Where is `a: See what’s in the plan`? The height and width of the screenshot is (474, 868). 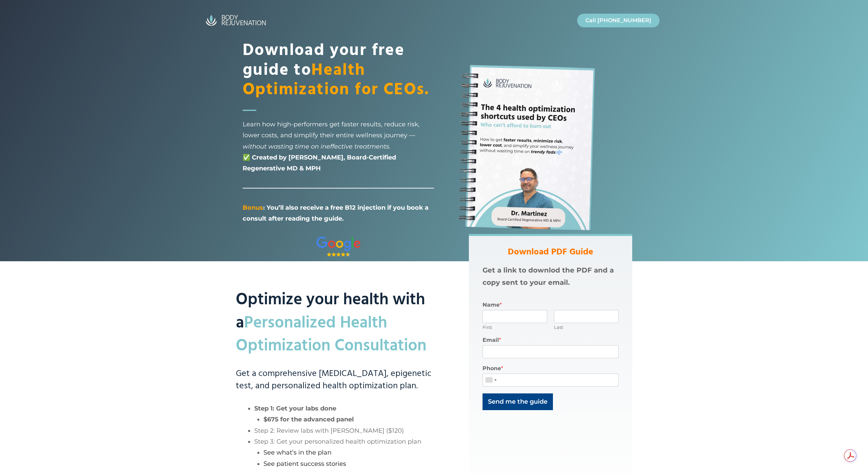
a: See what’s in the plan is located at coordinates (297, 452).